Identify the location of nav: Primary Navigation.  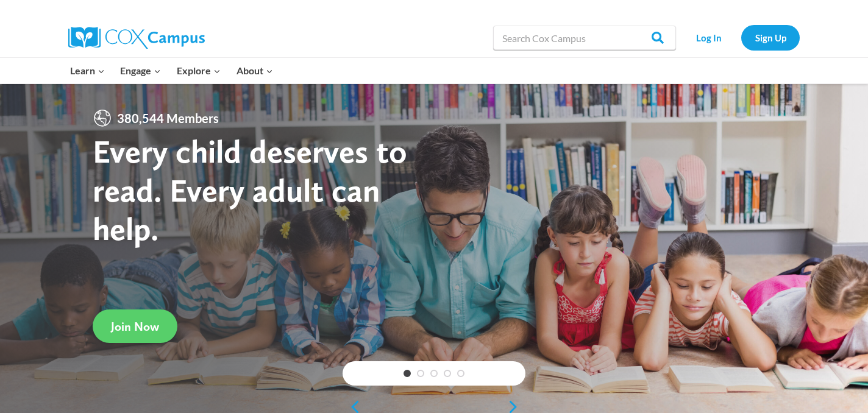
(171, 71).